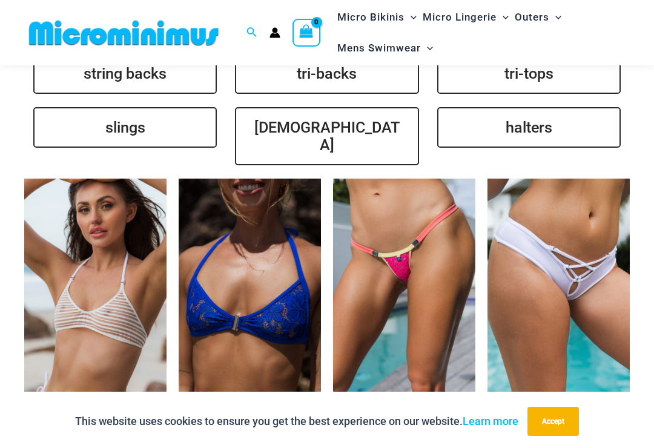 The image size is (654, 448). I want to click on a: string backs, so click(125, 73).